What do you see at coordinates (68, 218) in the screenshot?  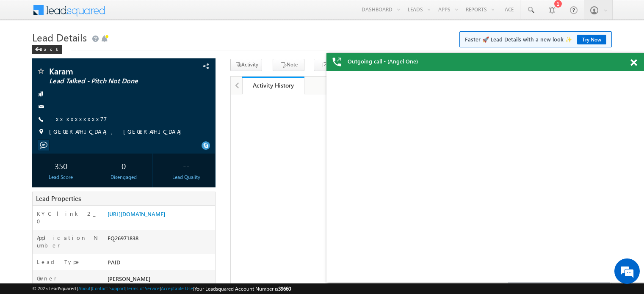 I see `label: KYC link 2_0` at bounding box center [68, 218].